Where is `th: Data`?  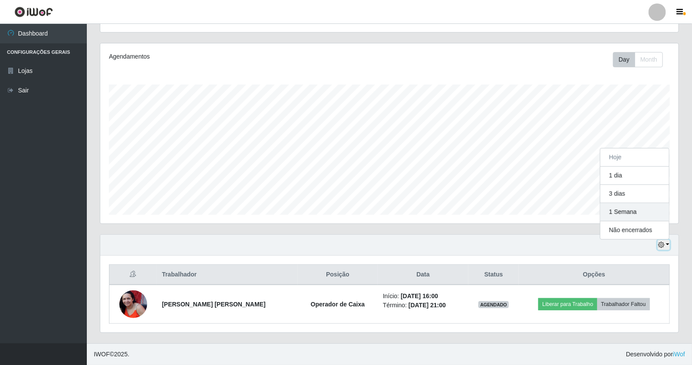 th: Data is located at coordinates (423, 275).